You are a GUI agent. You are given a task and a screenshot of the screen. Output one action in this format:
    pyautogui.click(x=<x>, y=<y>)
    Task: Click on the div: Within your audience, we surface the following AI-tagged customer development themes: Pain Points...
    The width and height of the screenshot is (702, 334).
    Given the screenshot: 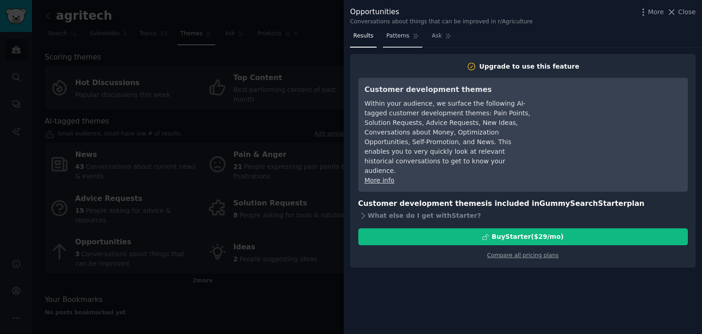 What is the action you would take?
    pyautogui.click(x=448, y=137)
    